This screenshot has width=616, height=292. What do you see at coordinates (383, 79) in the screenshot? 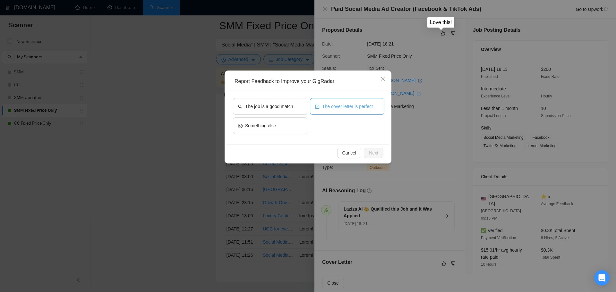
I see `button: Close` at bounding box center [383, 79].